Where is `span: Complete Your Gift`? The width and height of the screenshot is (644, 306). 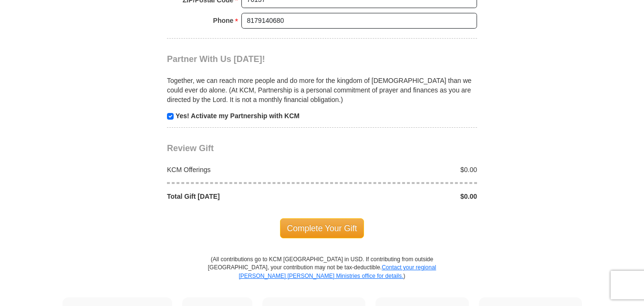 span: Complete Your Gift is located at coordinates (322, 229).